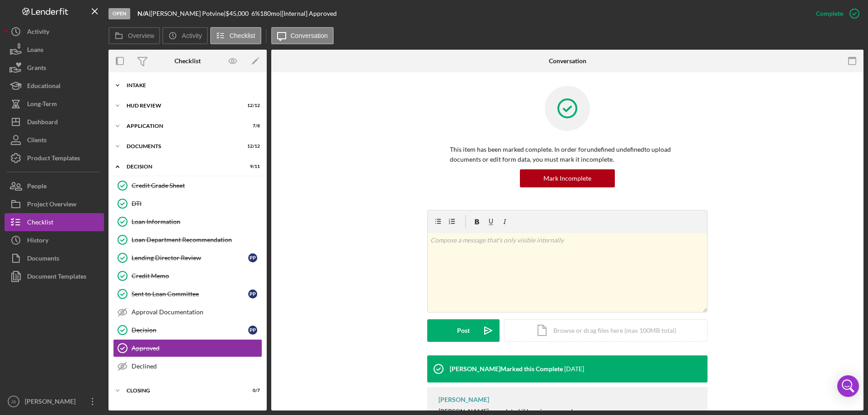  What do you see at coordinates (567, 178) in the screenshot?
I see `div: Mark Incomplete` at bounding box center [567, 178].